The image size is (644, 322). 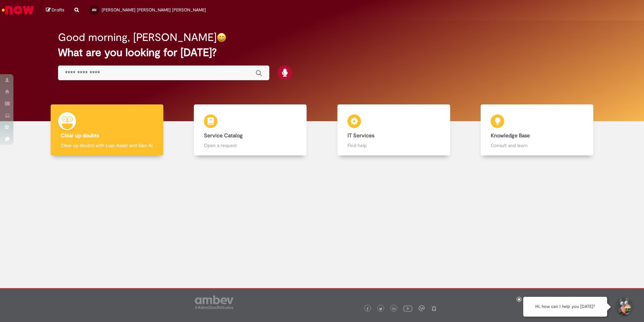 I want to click on p: Clear up doubts with Lupi Assist and Gen AI, so click(x=107, y=146).